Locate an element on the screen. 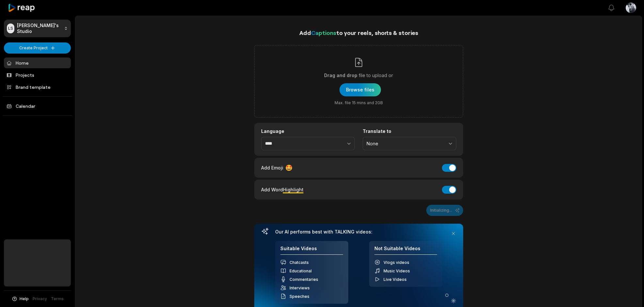  a: Home is located at coordinates (37, 62).